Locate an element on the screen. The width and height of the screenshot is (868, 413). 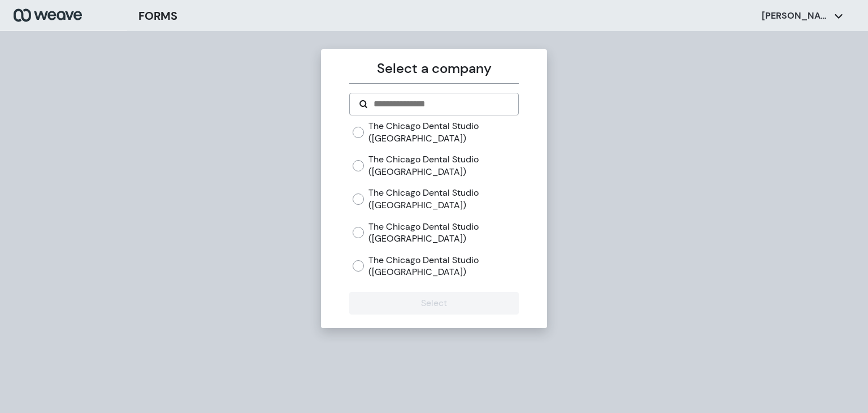
p: Select a company is located at coordinates (434, 68).